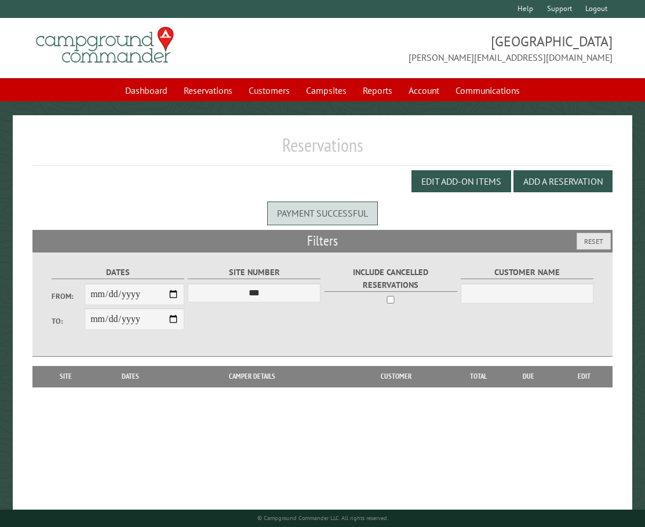 Image resolution: width=645 pixels, height=527 pixels. Describe the element at coordinates (146, 90) in the screenshot. I see `a: Dashboard` at that location.